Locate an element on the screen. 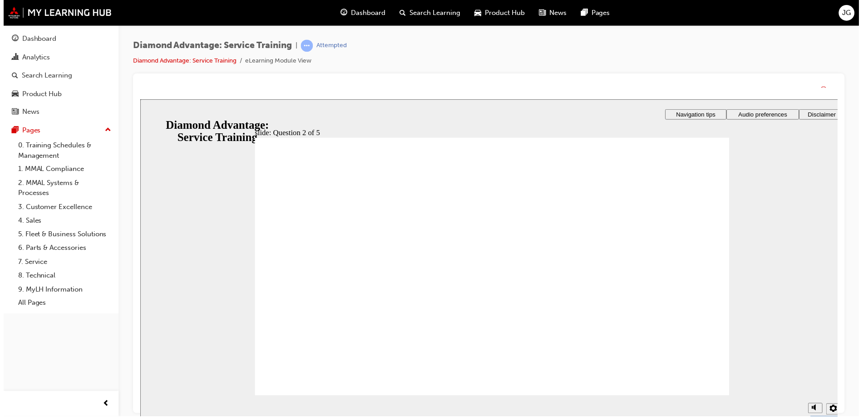 The image size is (868, 419). button: volume is located at coordinates (680, 311).